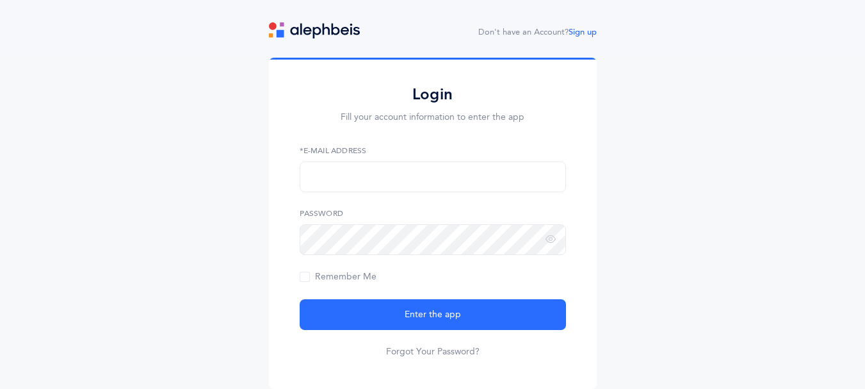 Image resolution: width=865 pixels, height=389 pixels. What do you see at coordinates (433, 352) in the screenshot?
I see `a: Forgot Your Password?` at bounding box center [433, 352].